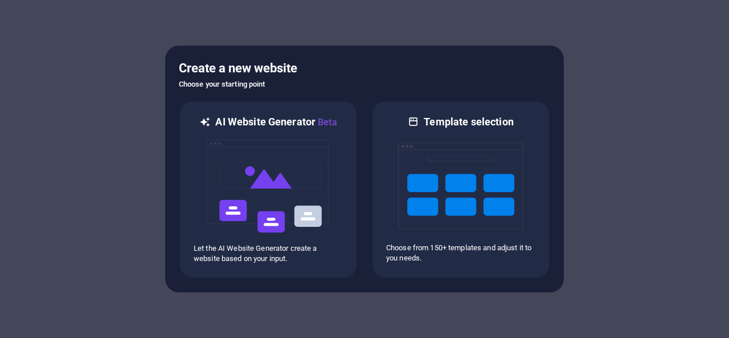 This screenshot has height=338, width=729. Describe the element at coordinates (461, 253) in the screenshot. I see `p: Choose from 150+ templates and adjust it to you needs.` at that location.